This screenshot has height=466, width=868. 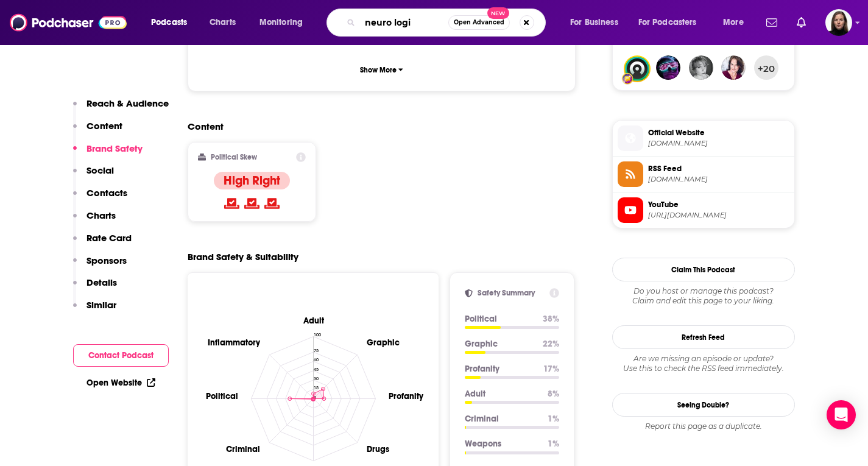 I want to click on button: Show More, so click(x=382, y=69).